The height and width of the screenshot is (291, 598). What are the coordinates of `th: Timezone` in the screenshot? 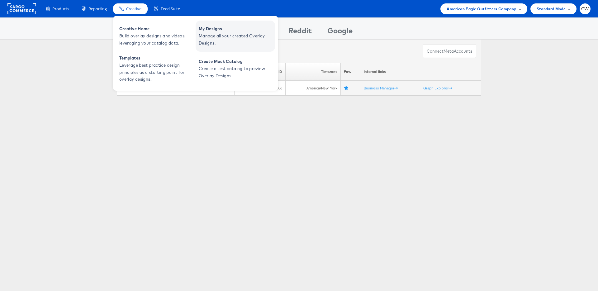 It's located at (313, 72).